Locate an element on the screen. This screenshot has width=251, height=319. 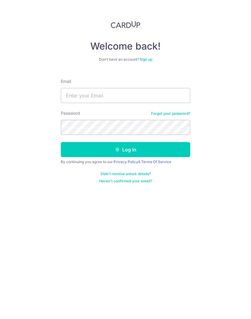
a: Privacy Policy is located at coordinates (126, 162).